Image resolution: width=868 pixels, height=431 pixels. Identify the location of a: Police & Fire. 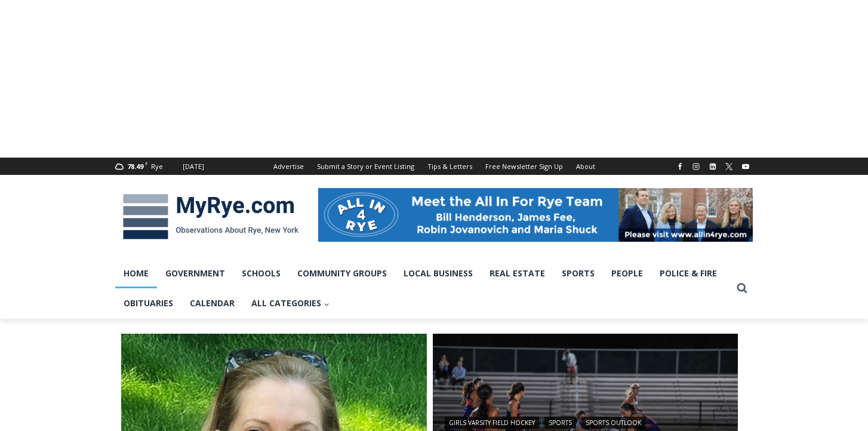
(688, 273).